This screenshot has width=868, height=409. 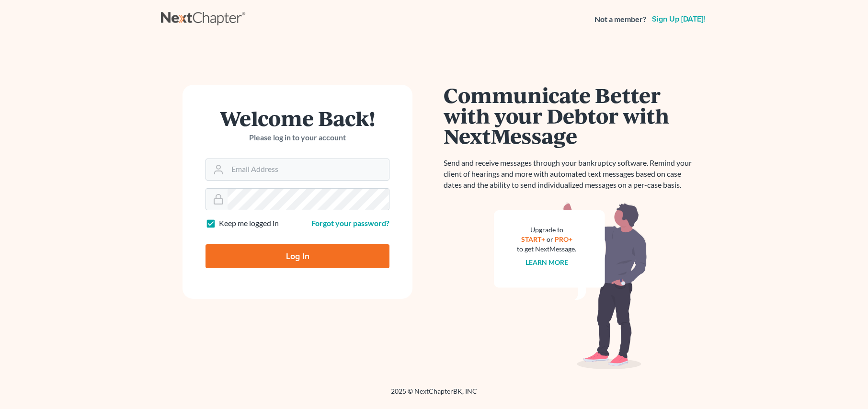 I want to click on div: to get NextMessage., so click(x=546, y=249).